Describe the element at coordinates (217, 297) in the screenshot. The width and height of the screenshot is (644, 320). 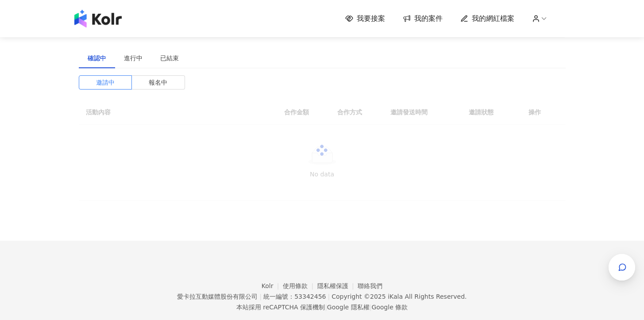
I see `div: 愛卡拉互動媒體股份有限公司` at that location.